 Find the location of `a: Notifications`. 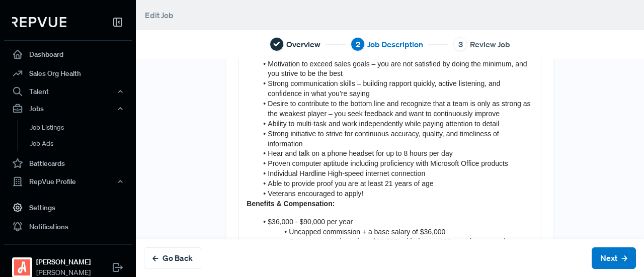

a: Notifications is located at coordinates (68, 227).